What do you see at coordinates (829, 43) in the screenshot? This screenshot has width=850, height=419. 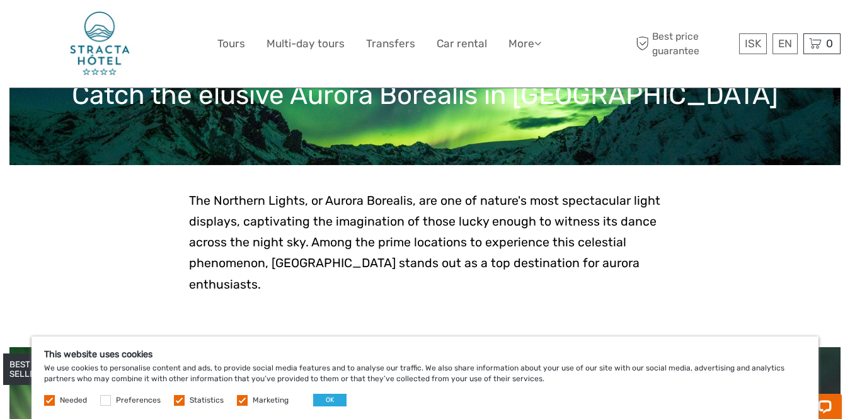 I see `span: 0` at bounding box center [829, 43].